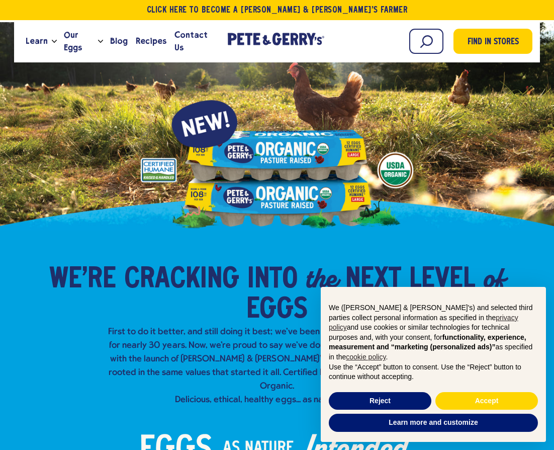 This screenshot has height=450, width=554. I want to click on span: Cracking, so click(182, 280).